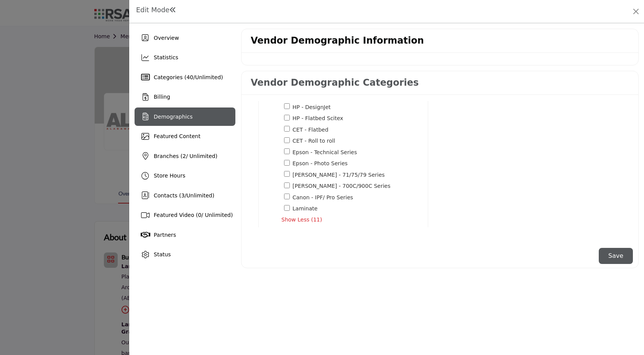 This screenshot has width=644, height=355. Describe the element at coordinates (287, 208) in the screenshot. I see `input: Select Laminate` at that location.